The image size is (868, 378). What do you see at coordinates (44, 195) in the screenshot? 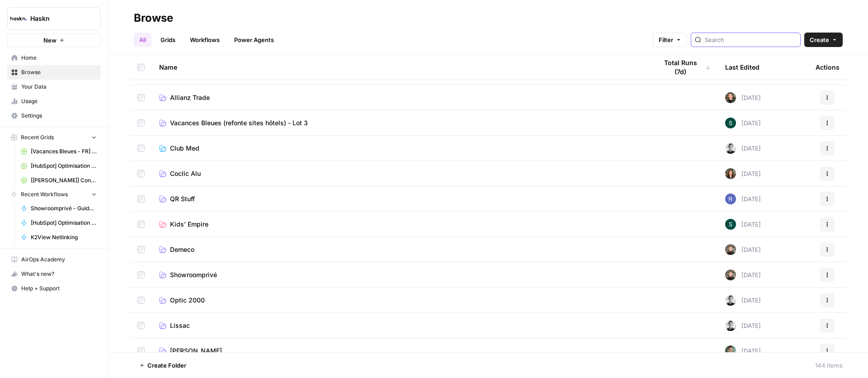
I see `span: Recent Workflows` at bounding box center [44, 195].